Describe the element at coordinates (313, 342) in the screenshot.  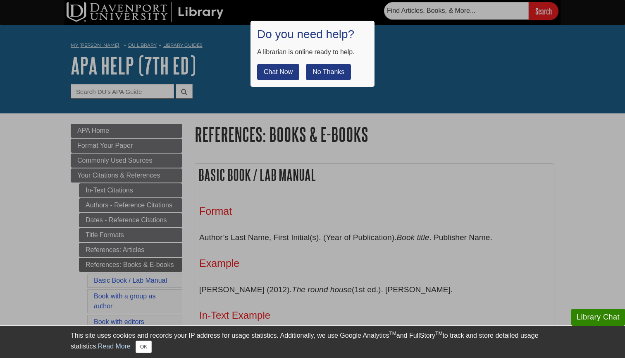
I see `div: This site uses cookies and records your IP address for usage statistics. Additionally, we use Goo...` at that location.